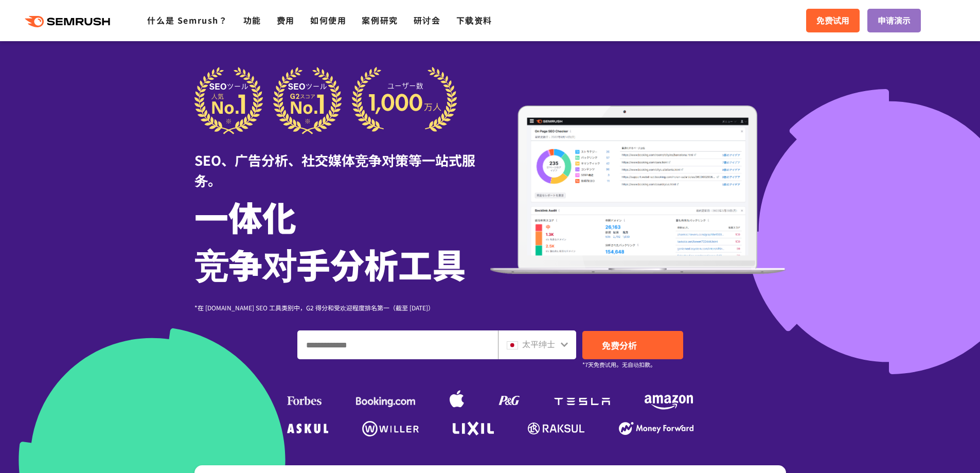 Image resolution: width=980 pixels, height=473 pixels. Describe the element at coordinates (188, 20) in the screenshot. I see `font: 什么是 Semrush？` at that location.